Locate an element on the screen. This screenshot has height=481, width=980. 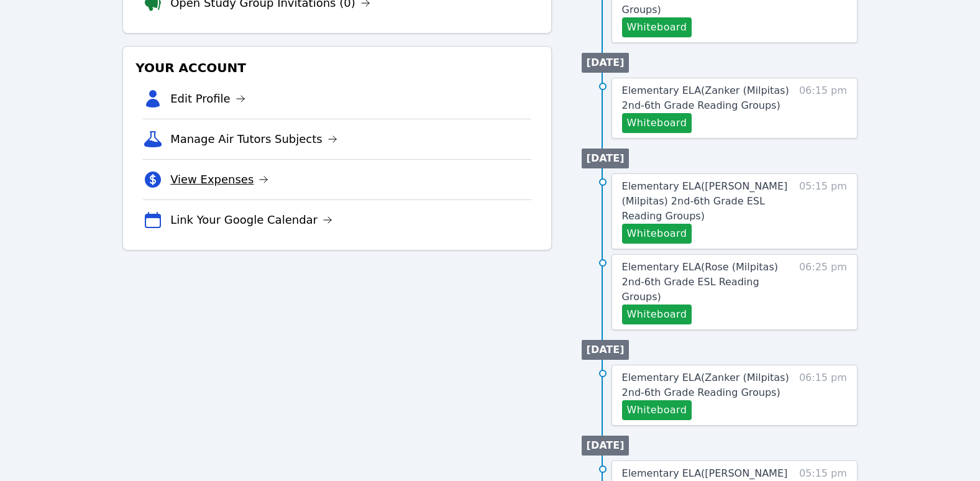
a: Elementary ELA(Rose (Milpitas) 2nd-6th Grade ESL Reading Groups) is located at coordinates (707, 282).